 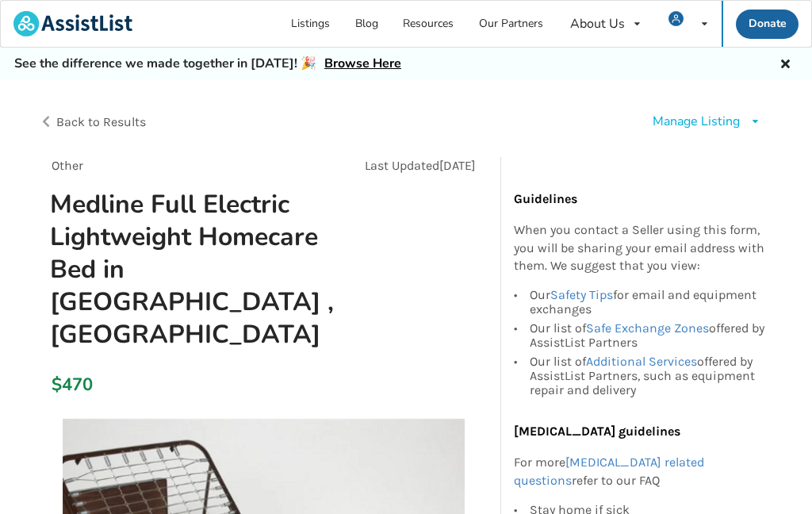 What do you see at coordinates (53, 384) in the screenshot?
I see `div: $470` at bounding box center [53, 384].